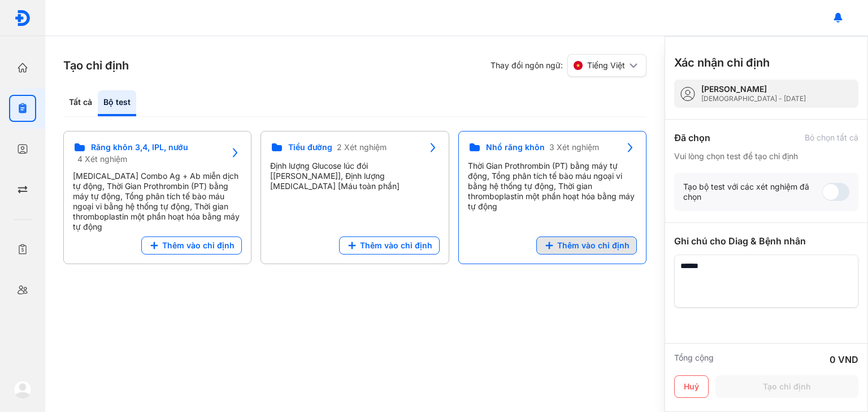 This screenshot has height=412, width=868. I want to click on span: Nhổ răng khôn, so click(515, 147).